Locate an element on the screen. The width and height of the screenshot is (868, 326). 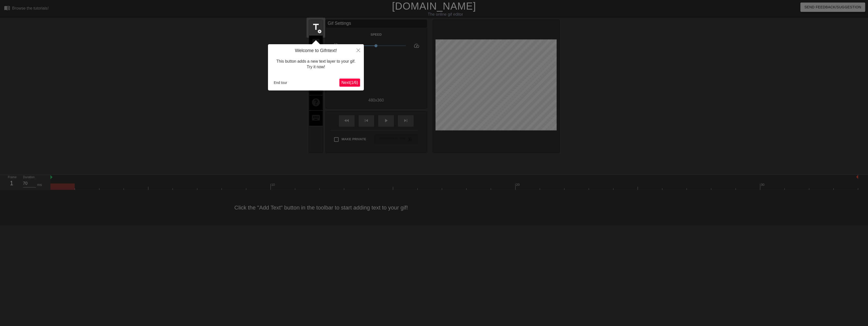
button: End tour is located at coordinates (281, 83).